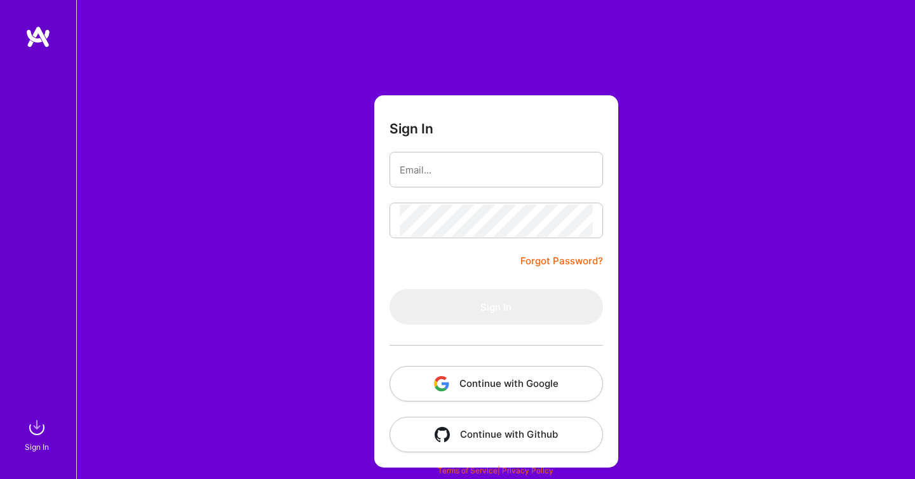  What do you see at coordinates (467, 470) in the screenshot?
I see `a: Terms of Service` at bounding box center [467, 470].